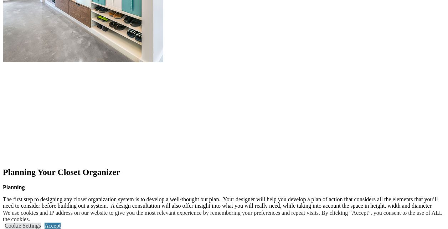 This screenshot has width=448, height=229. I want to click on a: Cookie Settings, so click(23, 226).